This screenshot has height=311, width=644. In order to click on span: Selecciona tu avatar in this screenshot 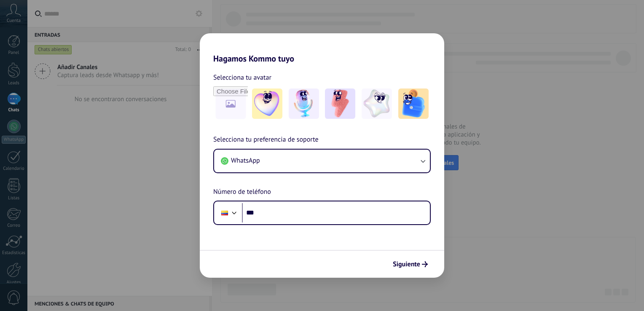, I will do `click(242, 78)`.